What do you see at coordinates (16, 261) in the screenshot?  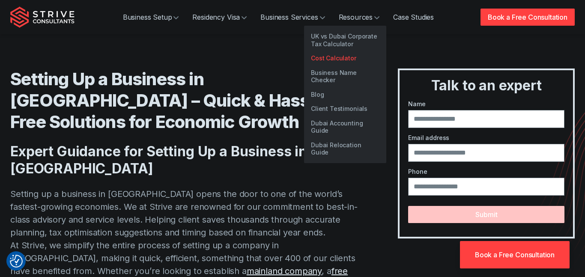 I see `img: Revisit consent button` at bounding box center [16, 261].